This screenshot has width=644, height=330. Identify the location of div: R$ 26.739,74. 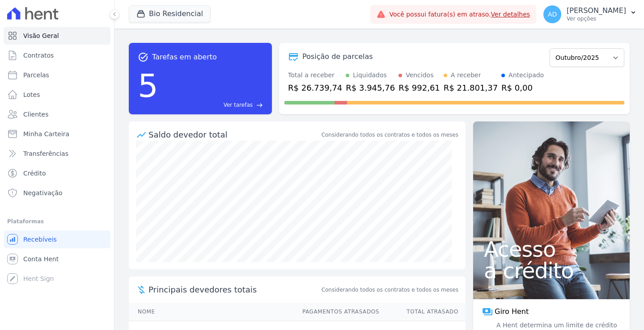
(315, 87).